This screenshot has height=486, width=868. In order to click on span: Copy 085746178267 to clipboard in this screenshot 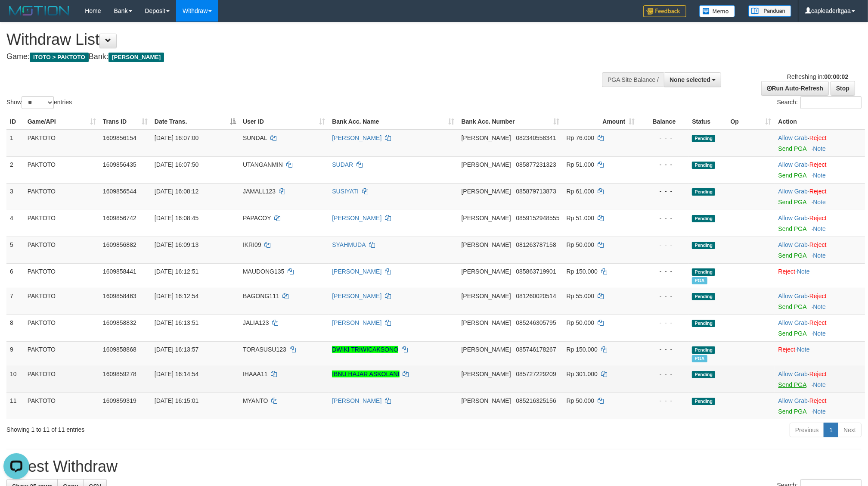, I will do `click(536, 350)`.